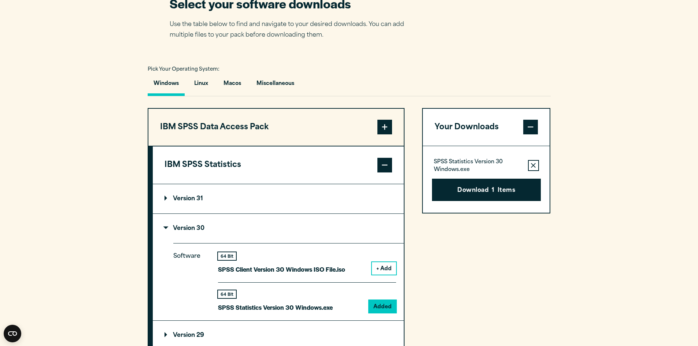  I want to click on button: Macos, so click(232, 85).